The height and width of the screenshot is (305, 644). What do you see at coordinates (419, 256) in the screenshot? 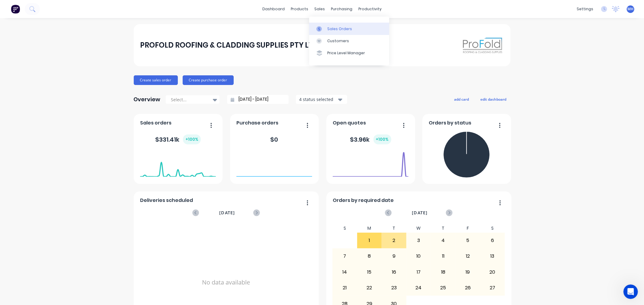
I see `div: 10` at bounding box center [419, 256].